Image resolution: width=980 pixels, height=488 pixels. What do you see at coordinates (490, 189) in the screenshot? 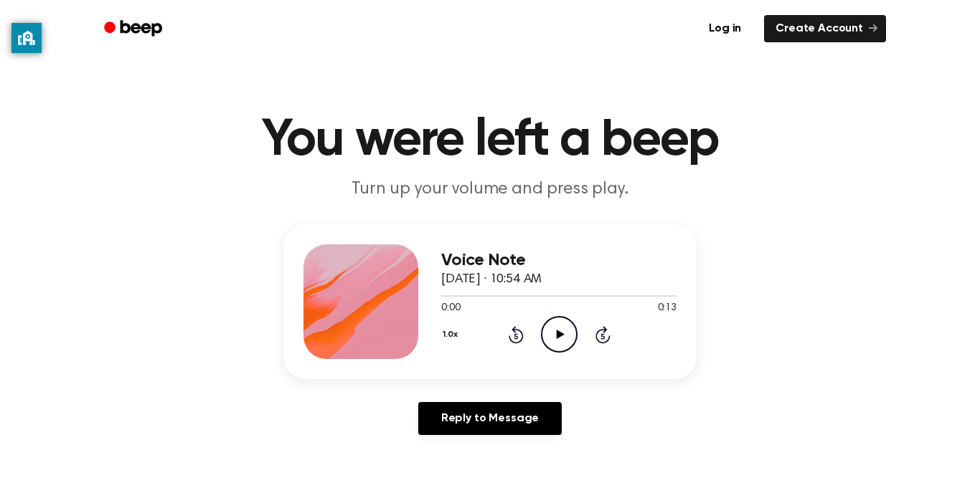
I see `p: Turn up your volume and press play.` at bounding box center [490, 189].